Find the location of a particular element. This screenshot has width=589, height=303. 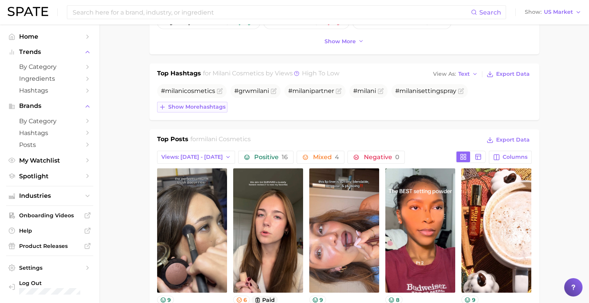

button: ShowUS Market is located at coordinates (553, 12).